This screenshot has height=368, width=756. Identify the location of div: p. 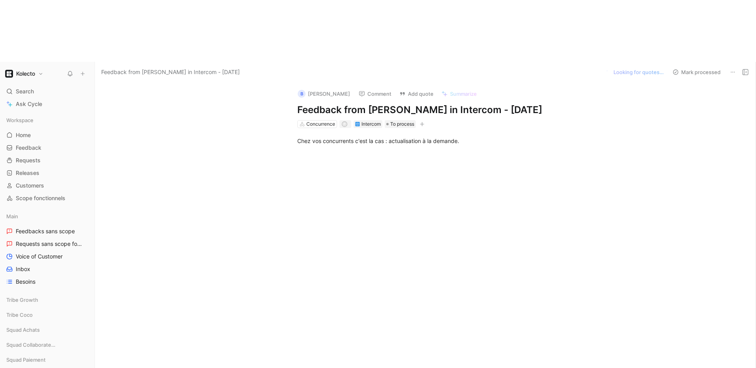
(344, 124).